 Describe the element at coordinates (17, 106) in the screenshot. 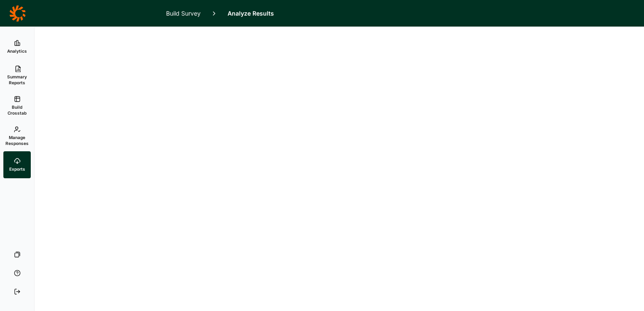

I see `a: Build Crosstab` at that location.